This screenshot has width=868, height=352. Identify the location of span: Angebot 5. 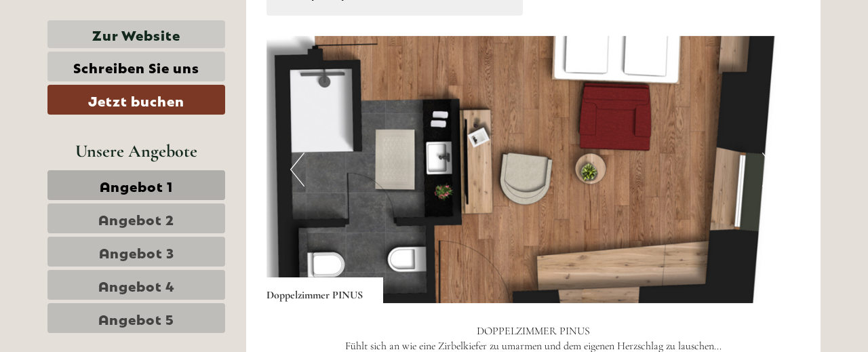
(136, 318).